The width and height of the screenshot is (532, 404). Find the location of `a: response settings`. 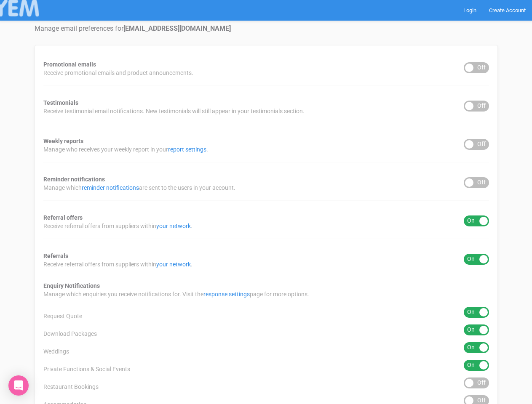

a: response settings is located at coordinates (227, 294).